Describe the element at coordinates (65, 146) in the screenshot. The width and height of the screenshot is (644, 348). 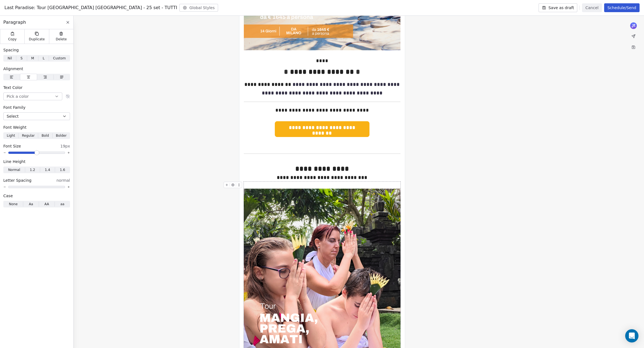
I see `span: 19px` at that location.